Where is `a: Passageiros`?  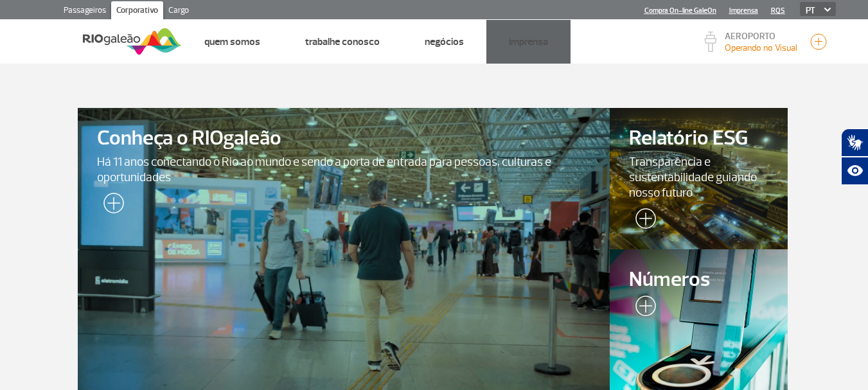 a: Passageiros is located at coordinates (85, 11).